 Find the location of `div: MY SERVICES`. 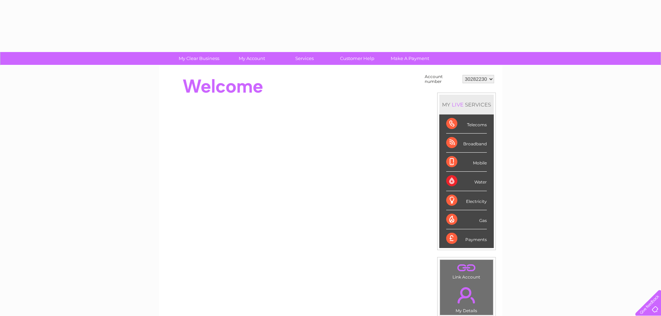

div: MY SERVICES is located at coordinates (466, 104).